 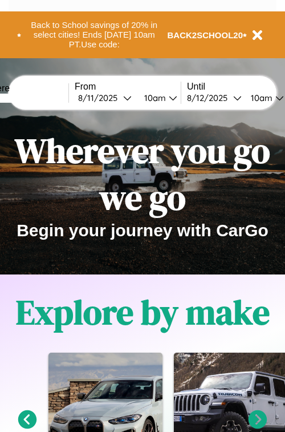 What do you see at coordinates (100, 98) in the screenshot?
I see `div: 8 / 11 / 2025` at bounding box center [100, 98].